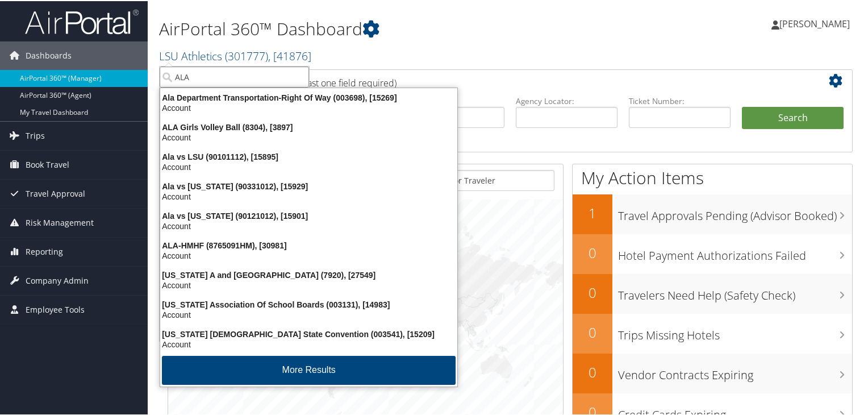 Image resolution: width=868 pixels, height=415 pixels. What do you see at coordinates (55, 193) in the screenshot?
I see `span: Travel Approval` at bounding box center [55, 193].